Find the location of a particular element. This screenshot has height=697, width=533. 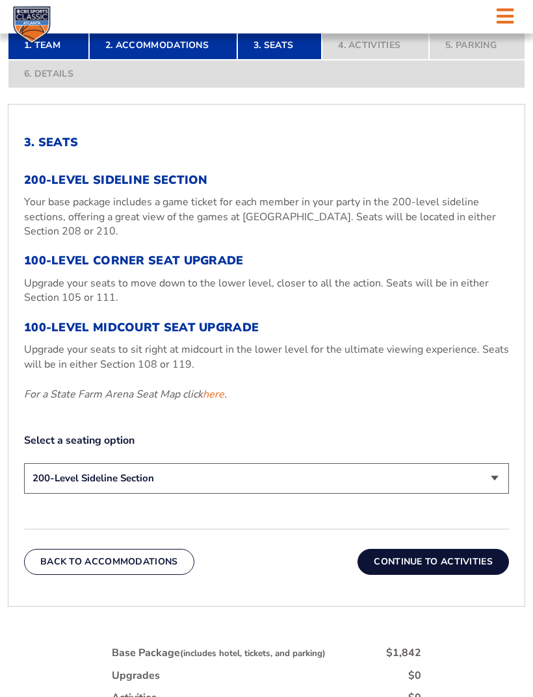

img: CBS Sports Classic is located at coordinates (32, 25).